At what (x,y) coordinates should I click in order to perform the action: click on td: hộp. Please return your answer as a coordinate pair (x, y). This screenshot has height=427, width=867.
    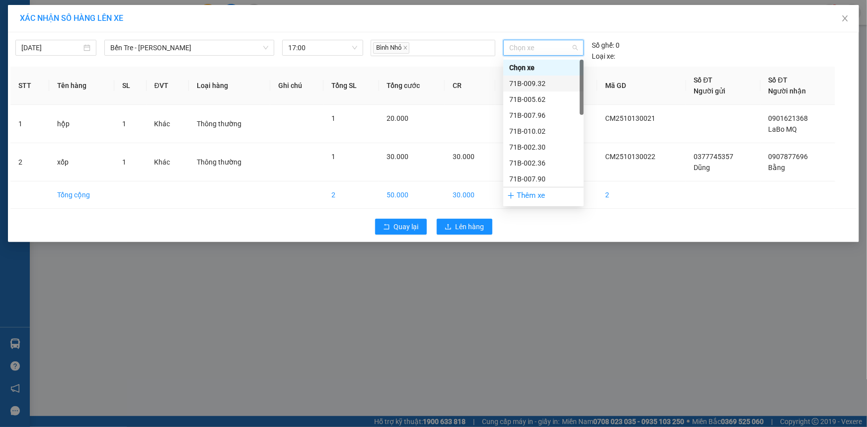
    Looking at the image, I should click on (82, 124).